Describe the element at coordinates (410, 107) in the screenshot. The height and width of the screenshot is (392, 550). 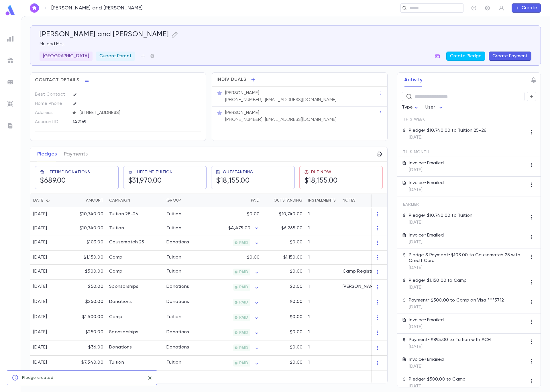
I see `div: Type` at that location.